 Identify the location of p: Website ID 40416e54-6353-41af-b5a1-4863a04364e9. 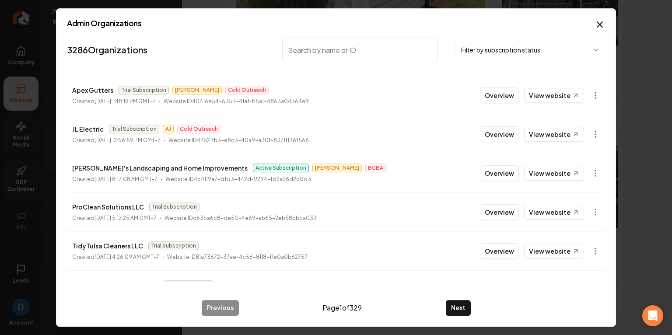
(236, 102).